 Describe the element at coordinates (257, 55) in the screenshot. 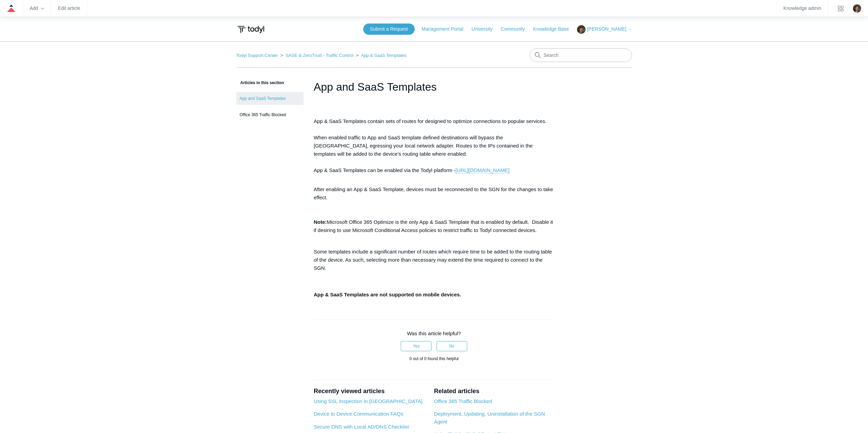

I see `a: Todyl Support Center` at that location.